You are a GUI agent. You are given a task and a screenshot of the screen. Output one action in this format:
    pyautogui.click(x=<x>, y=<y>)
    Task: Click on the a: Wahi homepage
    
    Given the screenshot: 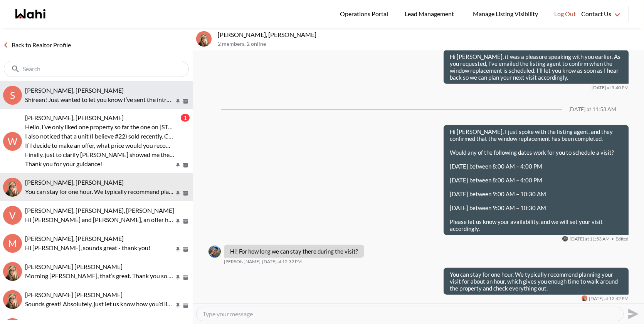 What is the action you would take?
    pyautogui.click(x=30, y=14)
    